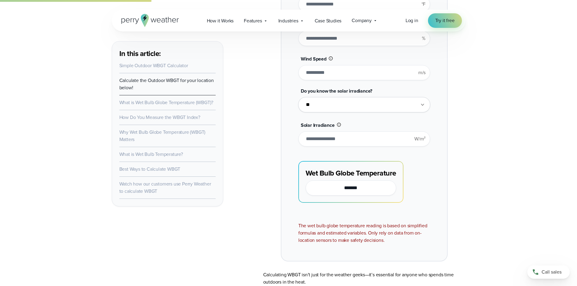 Image resolution: width=577 pixels, height=286 pixels. Describe the element at coordinates (151, 154) in the screenshot. I see `a: What is Wet Bulb Temperature?` at that location.